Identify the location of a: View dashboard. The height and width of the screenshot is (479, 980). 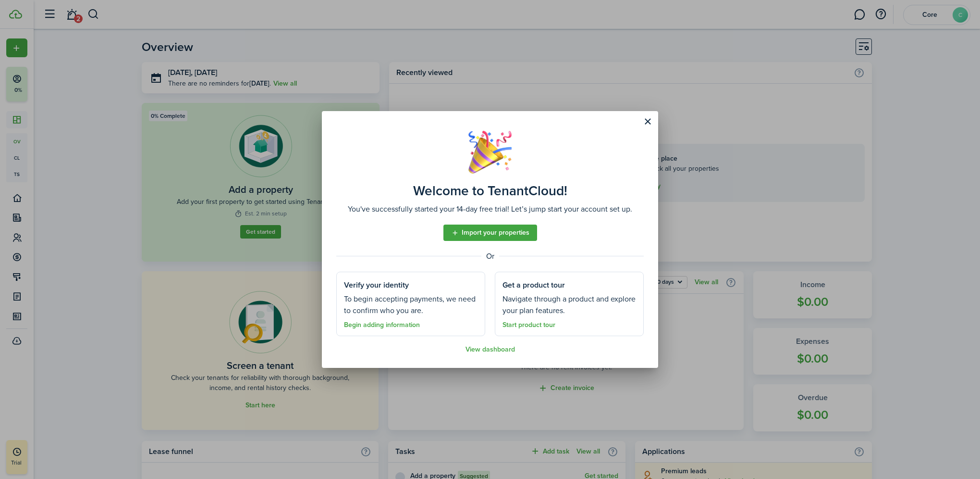
(490, 349).